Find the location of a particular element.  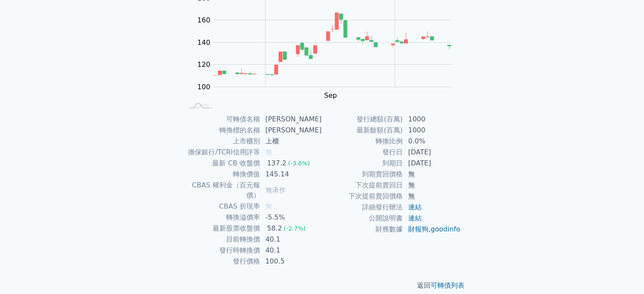

td: 公開說明書 is located at coordinates (362, 218).